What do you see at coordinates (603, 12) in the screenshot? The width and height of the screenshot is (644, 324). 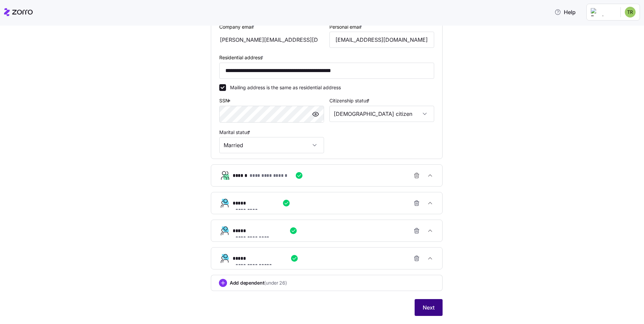 I see `img: Employer logo` at bounding box center [603, 12].